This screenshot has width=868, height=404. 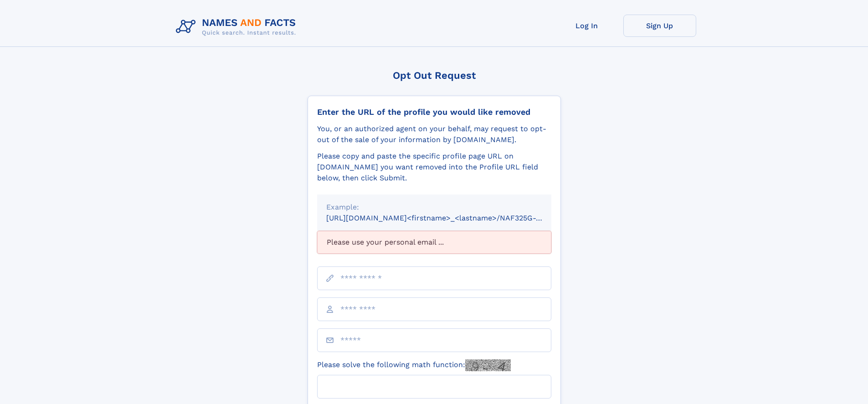 What do you see at coordinates (434, 112) in the screenshot?
I see `div: Enter the URL of the profile you would like removed` at bounding box center [434, 112].